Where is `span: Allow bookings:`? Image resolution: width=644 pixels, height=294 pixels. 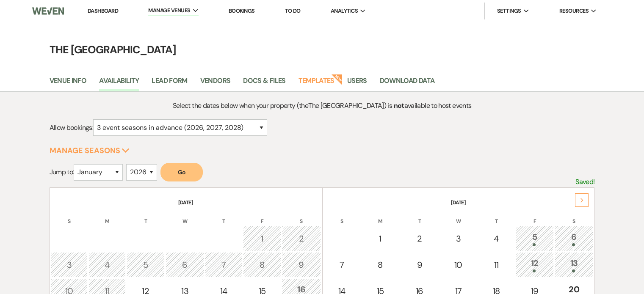
span: Allow bookings: is located at coordinates (71, 128).